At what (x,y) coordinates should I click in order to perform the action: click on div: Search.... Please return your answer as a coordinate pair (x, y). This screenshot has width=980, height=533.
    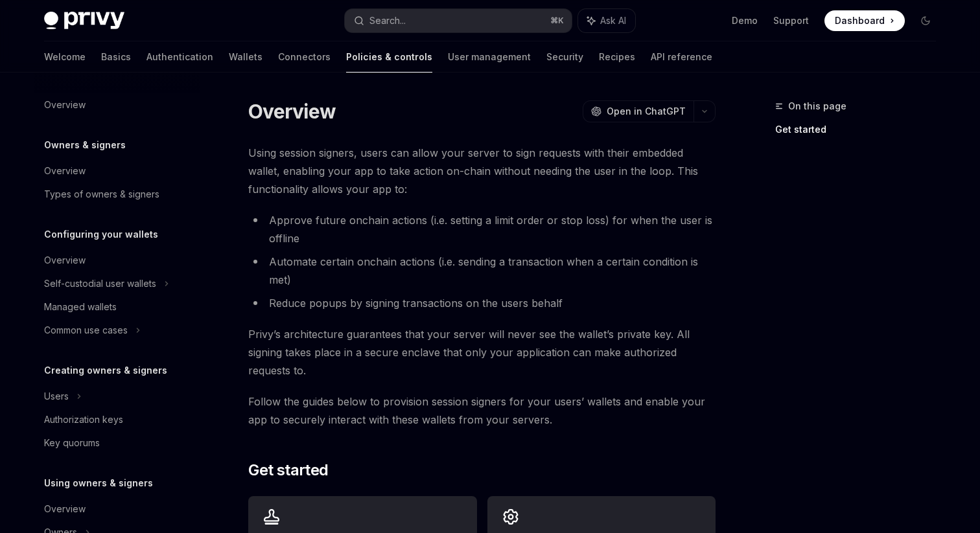
    Looking at the image, I should click on (388, 21).